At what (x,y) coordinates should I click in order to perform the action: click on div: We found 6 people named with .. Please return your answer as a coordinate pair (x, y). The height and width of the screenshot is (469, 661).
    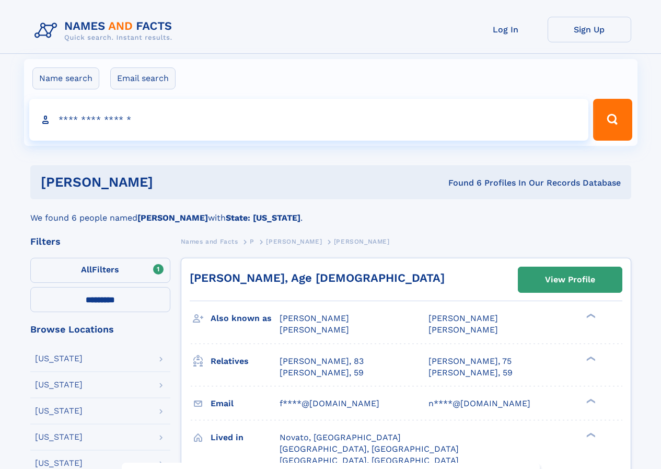
    Looking at the image, I should click on (331, 212).